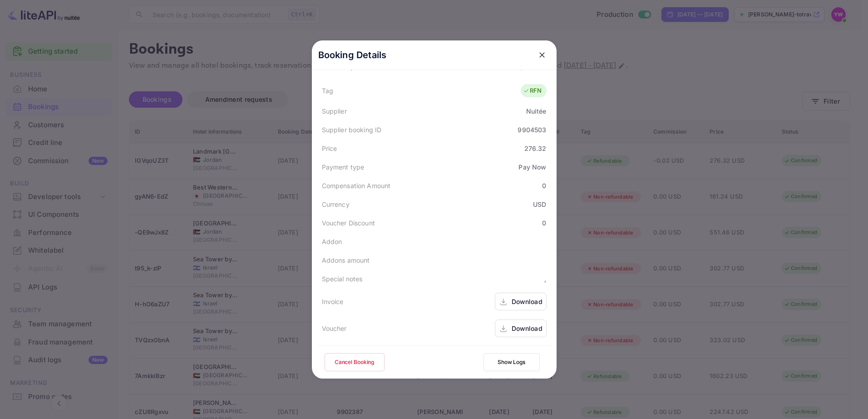  Describe the element at coordinates (536, 111) in the screenshot. I see `div: Nuitée` at that location.